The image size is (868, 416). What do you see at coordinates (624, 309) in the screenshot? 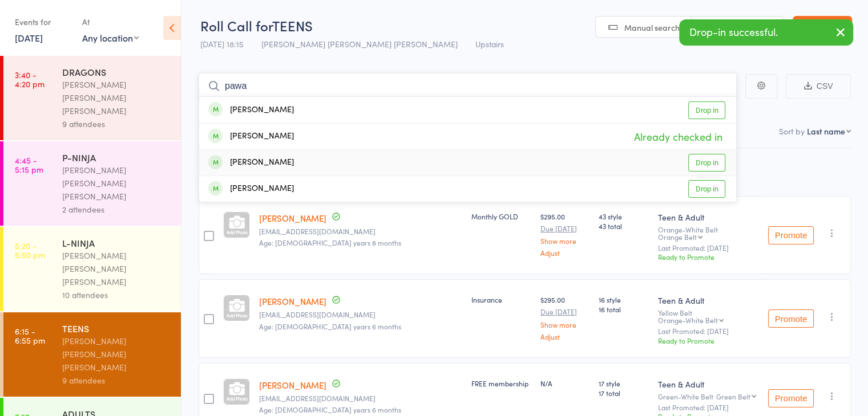
I see `span: 16 total` at bounding box center [624, 309].